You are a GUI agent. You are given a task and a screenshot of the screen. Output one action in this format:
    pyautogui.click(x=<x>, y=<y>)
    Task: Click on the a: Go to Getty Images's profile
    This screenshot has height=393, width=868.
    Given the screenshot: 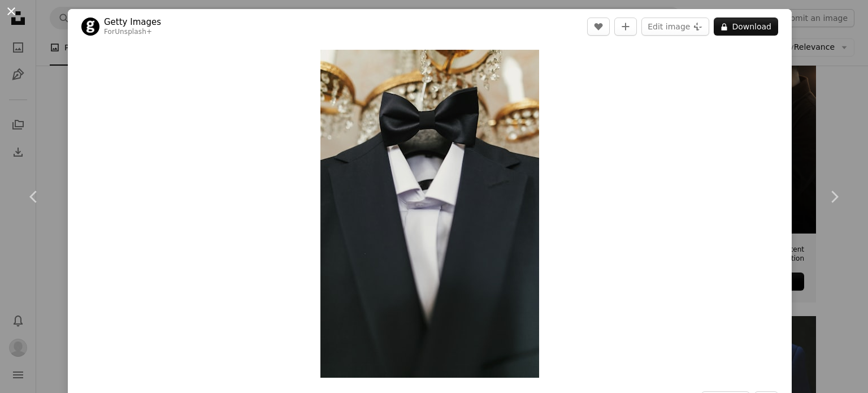 What is the action you would take?
    pyautogui.click(x=90, y=26)
    